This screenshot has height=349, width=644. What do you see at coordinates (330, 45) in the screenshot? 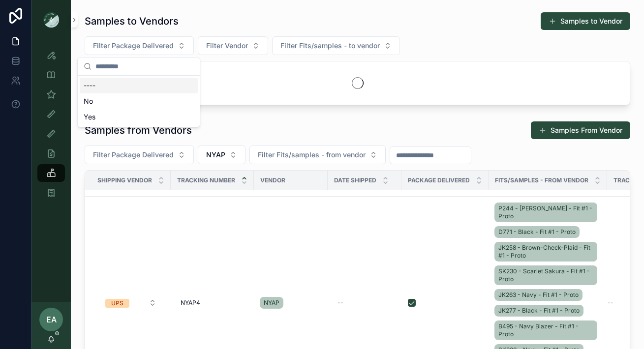
I see `span: Filter Fits/samples - to vendor` at bounding box center [330, 45].